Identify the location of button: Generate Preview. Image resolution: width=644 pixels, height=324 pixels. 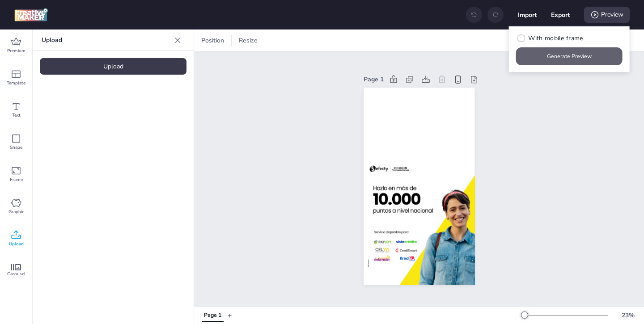
(569, 56).